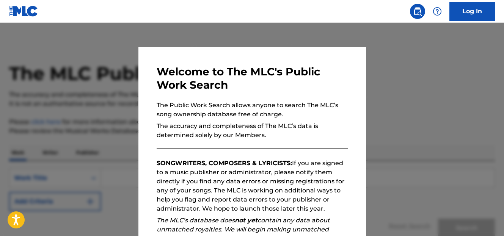  Describe the element at coordinates (417, 11) in the screenshot. I see `a: Public Search` at that location.